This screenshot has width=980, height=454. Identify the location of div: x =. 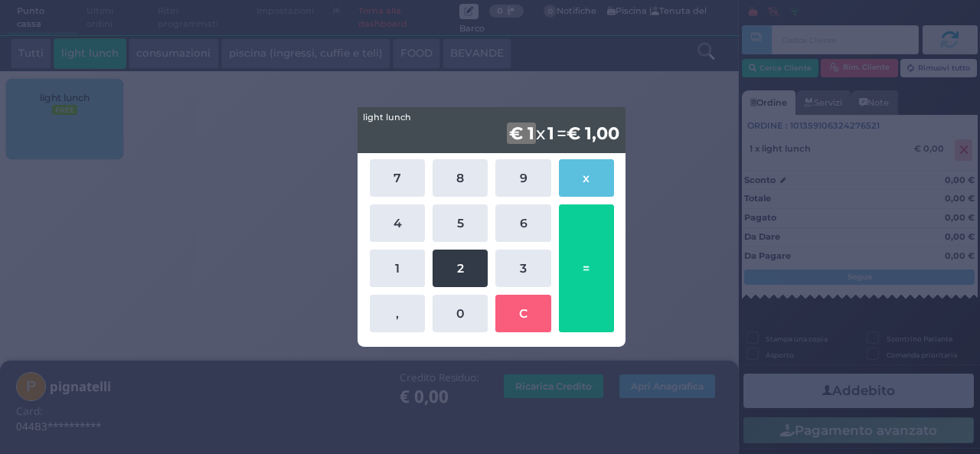
(492, 130).